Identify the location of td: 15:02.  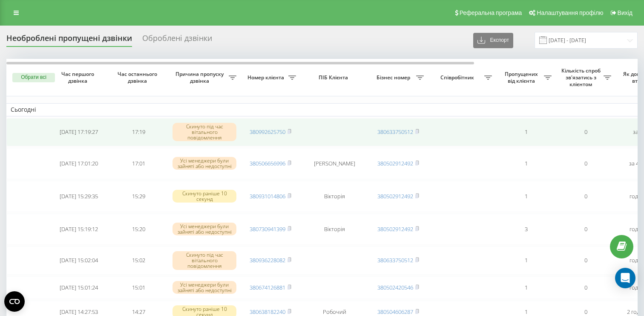
(139, 260).